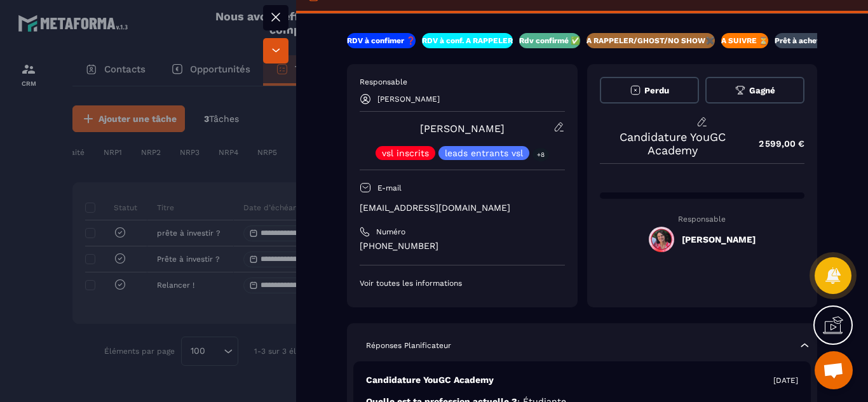 The width and height of the screenshot is (868, 402). What do you see at coordinates (656, 90) in the screenshot?
I see `span: Perdu` at bounding box center [656, 90].